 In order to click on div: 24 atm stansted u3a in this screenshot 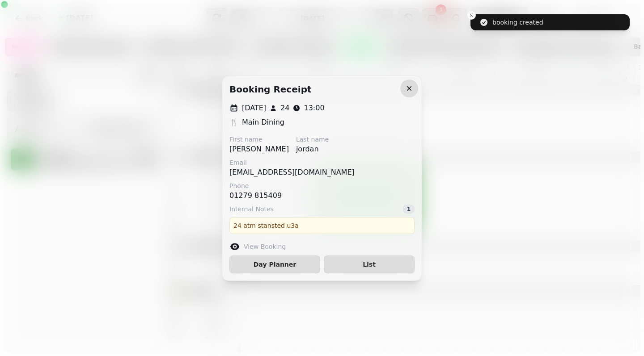, I will do `click(322, 226)`.